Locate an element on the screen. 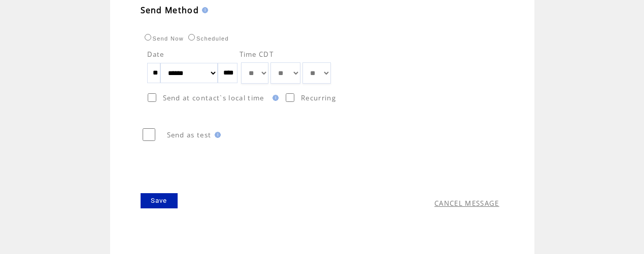 The height and width of the screenshot is (254, 644). span: Recurring is located at coordinates (319, 98).